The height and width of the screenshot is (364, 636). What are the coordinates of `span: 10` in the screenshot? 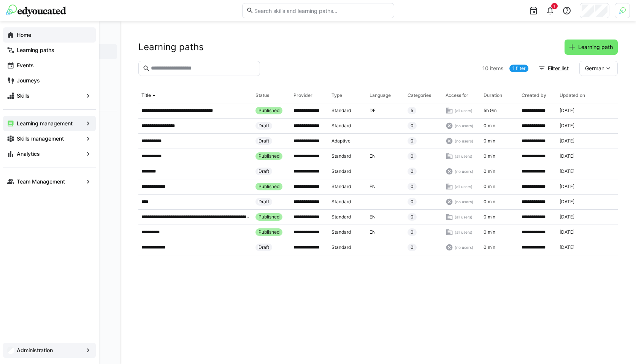 It's located at (485, 68).